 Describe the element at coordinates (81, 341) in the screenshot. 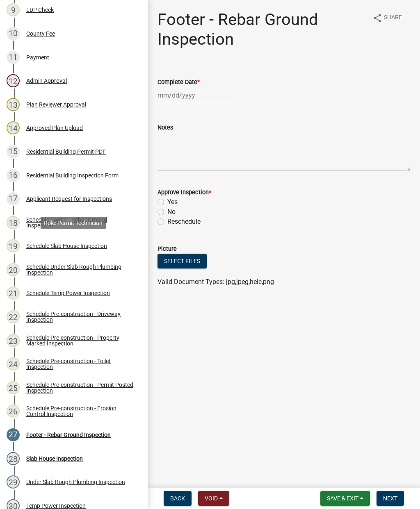

I see `div: Schedule Pre-construction - Property Marked Inspection` at that location.